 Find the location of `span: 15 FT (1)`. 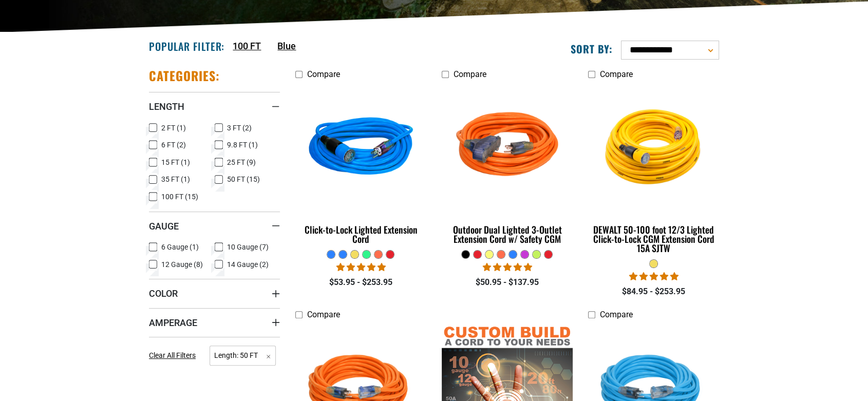

span: 15 FT (1) is located at coordinates (175, 163).